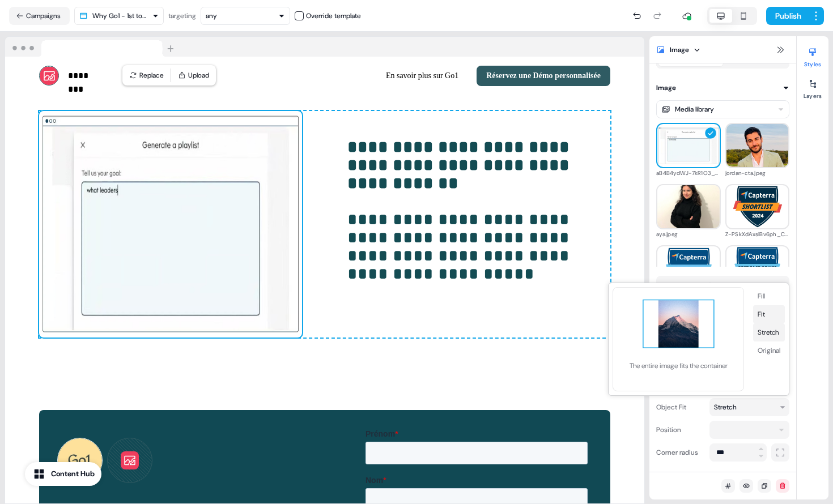 The height and width of the screenshot is (504, 833). What do you see at coordinates (769, 296) in the screenshot?
I see `button: Fill` at bounding box center [769, 296].